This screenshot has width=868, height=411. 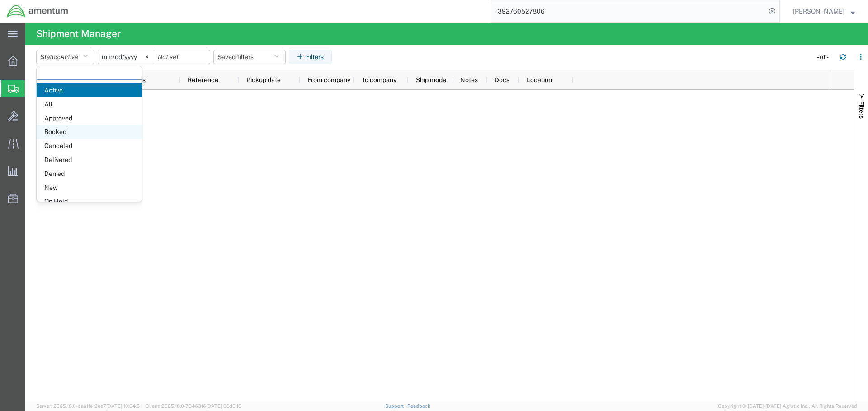 I want to click on span: Booked, so click(x=89, y=132).